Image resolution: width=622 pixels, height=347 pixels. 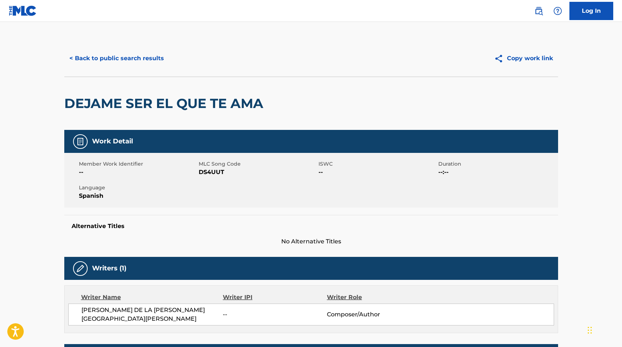 What do you see at coordinates (138, 196) in the screenshot?
I see `span: Spanish` at bounding box center [138, 196].